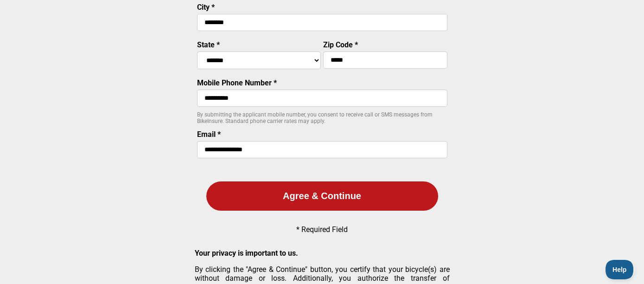 This screenshot has width=644, height=284. I want to click on label: Zip Code *, so click(340, 44).